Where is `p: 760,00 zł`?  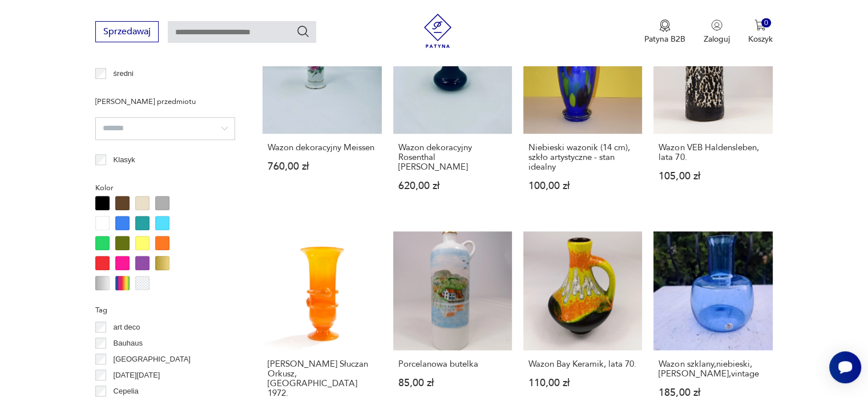 p: 760,00 zł is located at coordinates (322, 166).